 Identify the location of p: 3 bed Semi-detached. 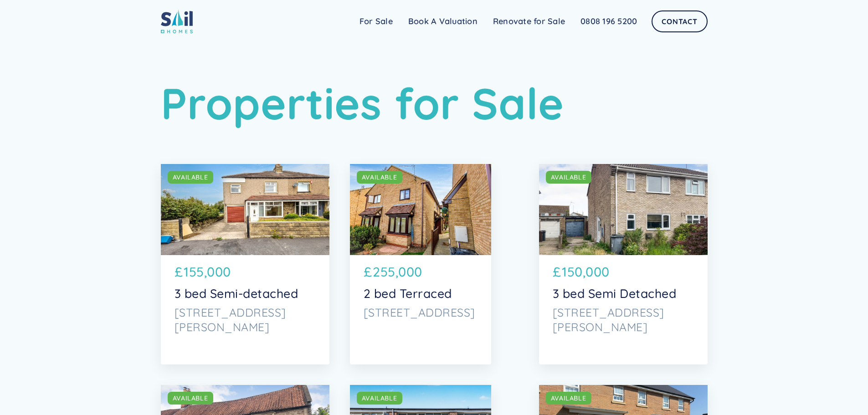
(245, 293).